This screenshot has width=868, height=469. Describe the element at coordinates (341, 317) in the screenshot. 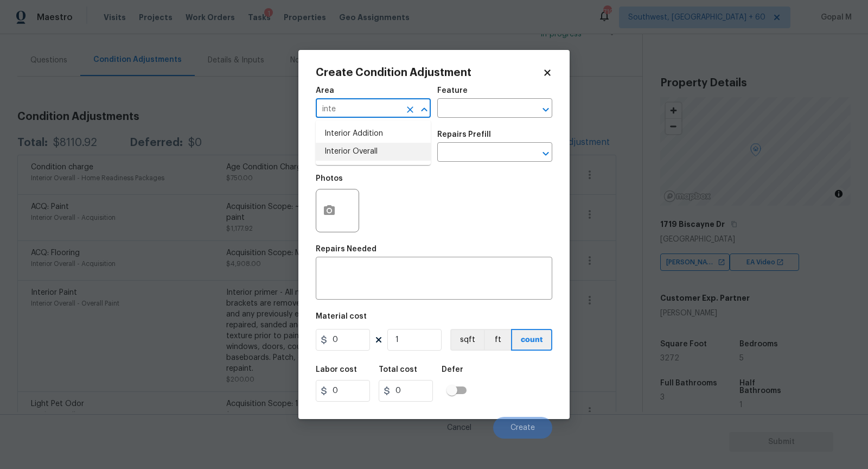

I see `h5: Material cost` at that location.